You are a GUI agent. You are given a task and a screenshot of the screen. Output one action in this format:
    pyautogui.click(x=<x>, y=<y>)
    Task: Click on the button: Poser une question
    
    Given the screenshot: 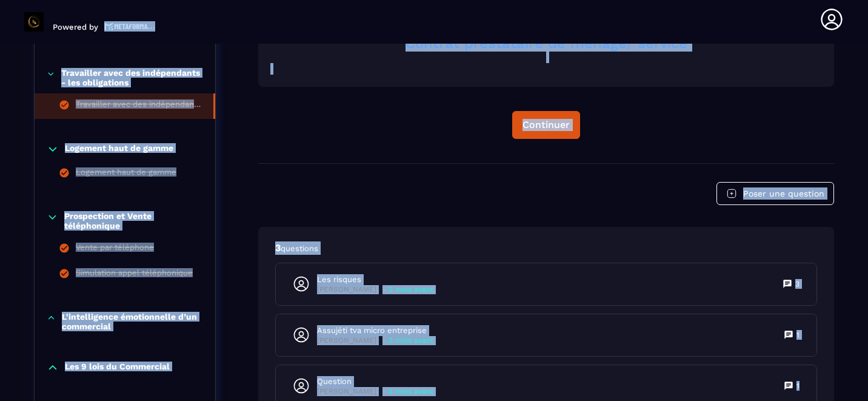 What is the action you would take?
    pyautogui.click(x=776, y=194)
    